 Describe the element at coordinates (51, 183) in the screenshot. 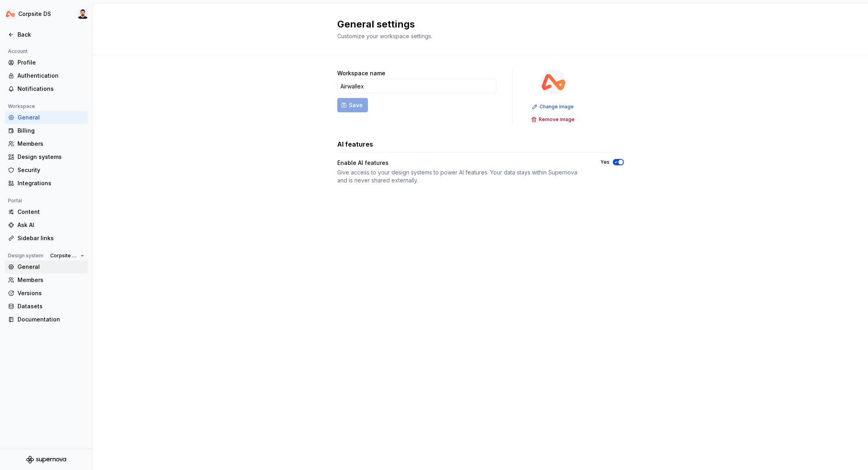

I see `div: Integrations` at that location.